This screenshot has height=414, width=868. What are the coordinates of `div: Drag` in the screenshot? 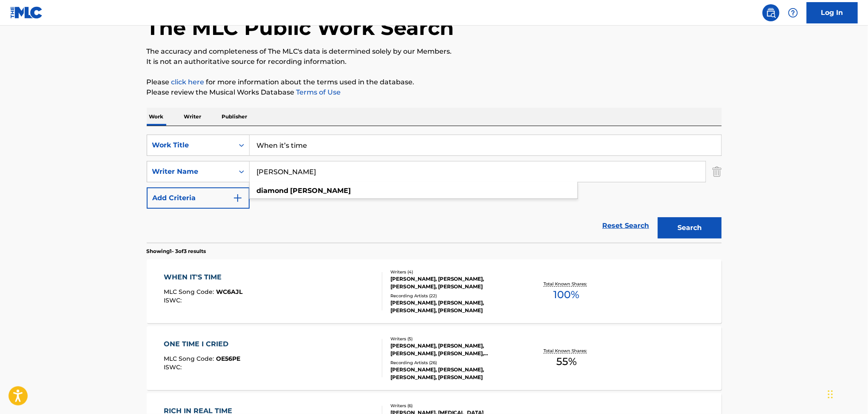 It's located at (830, 394).